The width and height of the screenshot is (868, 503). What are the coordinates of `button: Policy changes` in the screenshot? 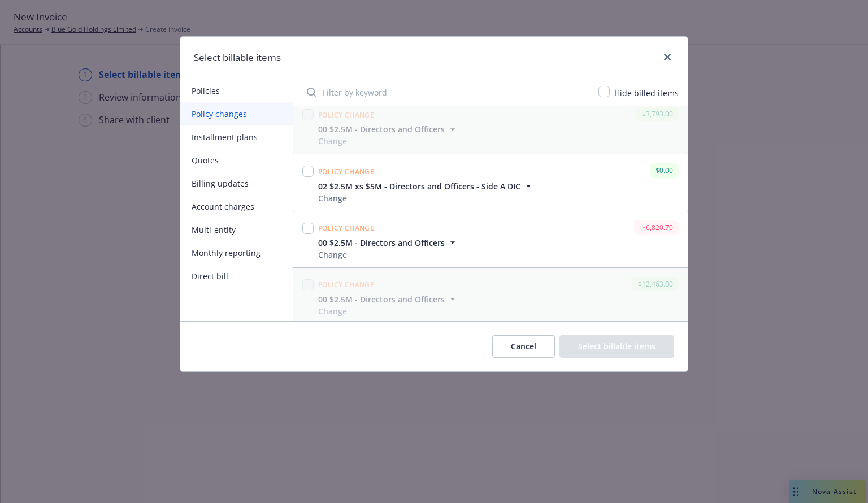 It's located at (237, 114).